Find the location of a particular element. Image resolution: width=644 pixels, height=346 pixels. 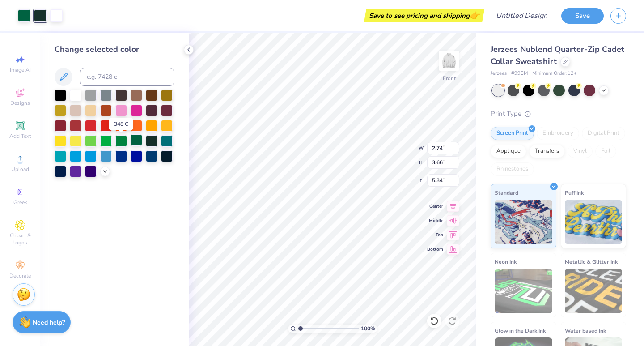

input: Untitled Design is located at coordinates (521, 16).